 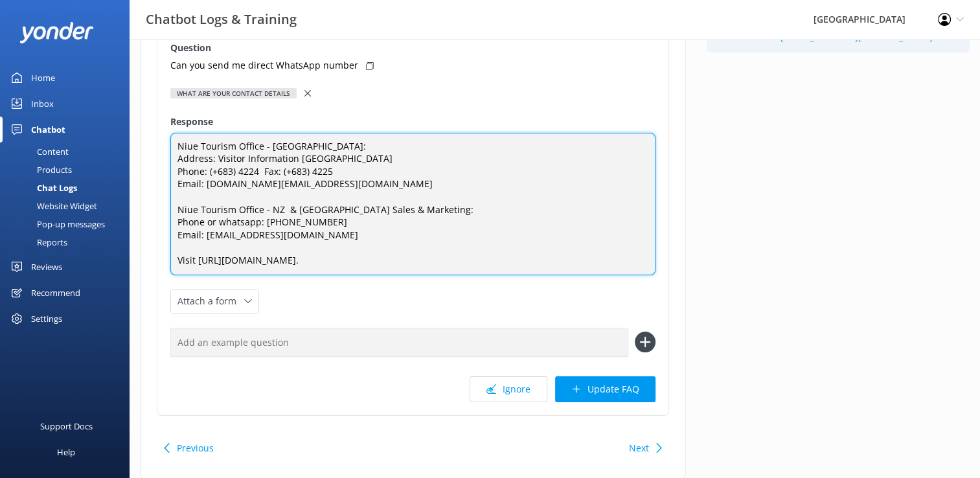 What do you see at coordinates (69, 243) in the screenshot?
I see `a: Reports` at bounding box center [69, 243].